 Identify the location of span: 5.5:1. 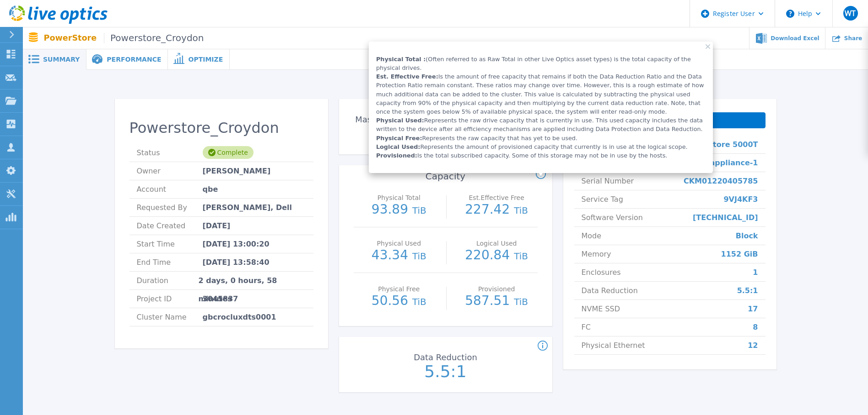
(748, 291).